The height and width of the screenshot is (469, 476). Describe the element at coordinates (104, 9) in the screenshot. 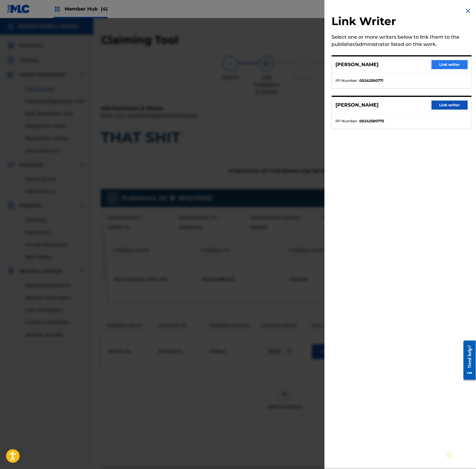

I see `span: (4)` at that location.